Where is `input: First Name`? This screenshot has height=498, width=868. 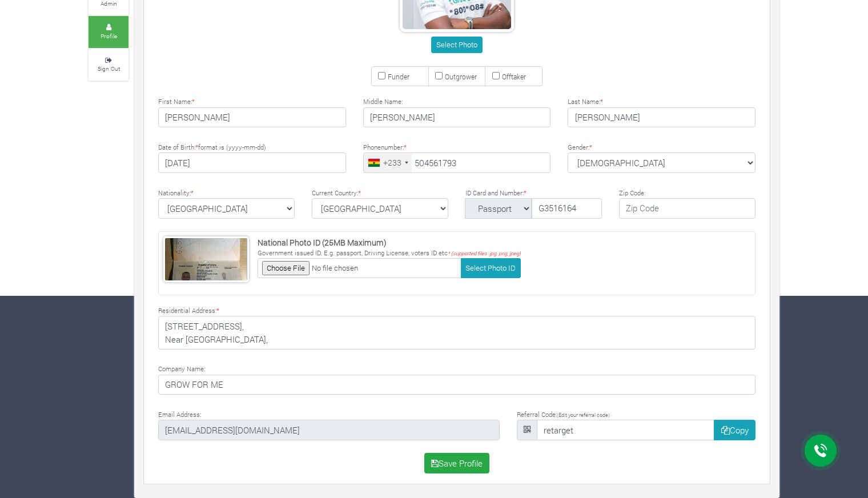 input: First Name is located at coordinates (252, 118).